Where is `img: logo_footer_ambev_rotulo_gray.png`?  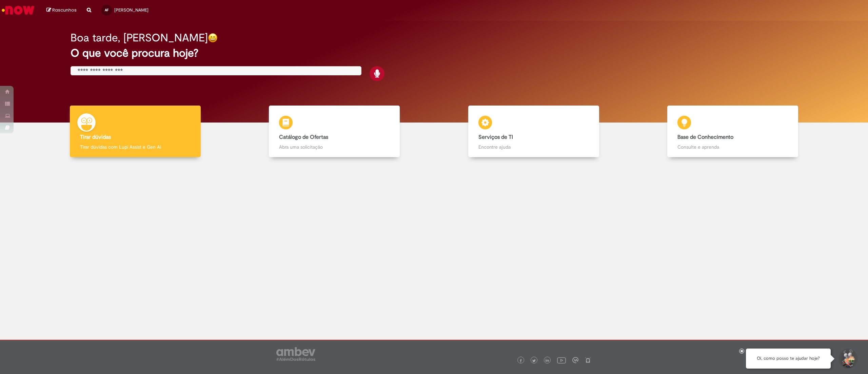
img: logo_footer_ambev_rotulo_gray.png is located at coordinates (296, 354).